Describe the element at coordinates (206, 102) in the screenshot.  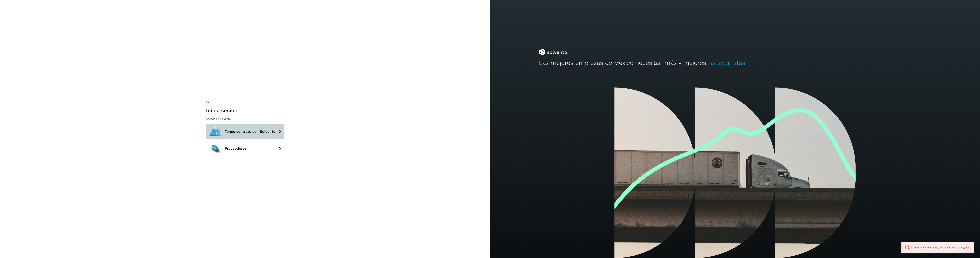
I see `span: 1` at that location.